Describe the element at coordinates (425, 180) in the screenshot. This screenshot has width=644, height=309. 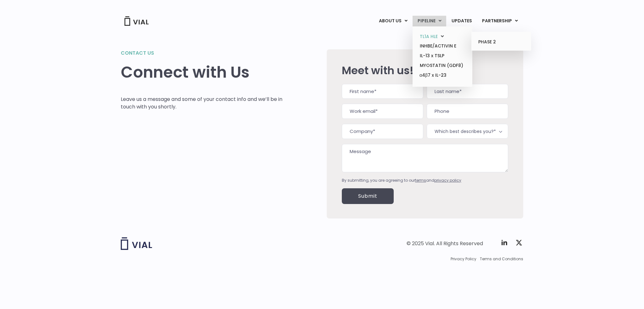
I see `div: By submitting, you are agreeing to our and` at that location.